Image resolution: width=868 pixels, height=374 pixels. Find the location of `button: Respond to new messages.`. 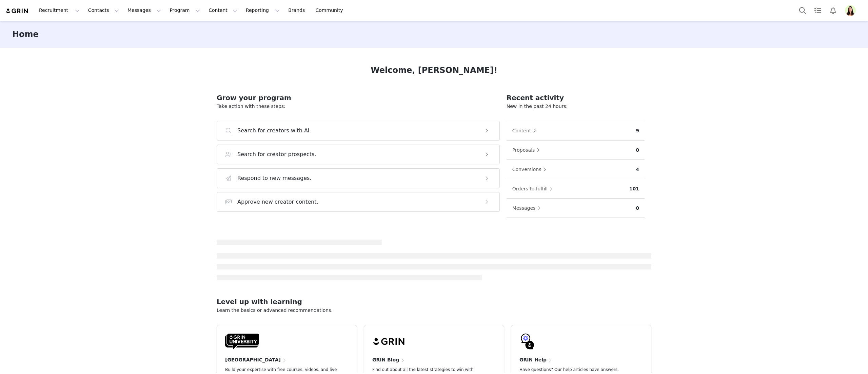

button: Respond to new messages. is located at coordinates (358, 178).